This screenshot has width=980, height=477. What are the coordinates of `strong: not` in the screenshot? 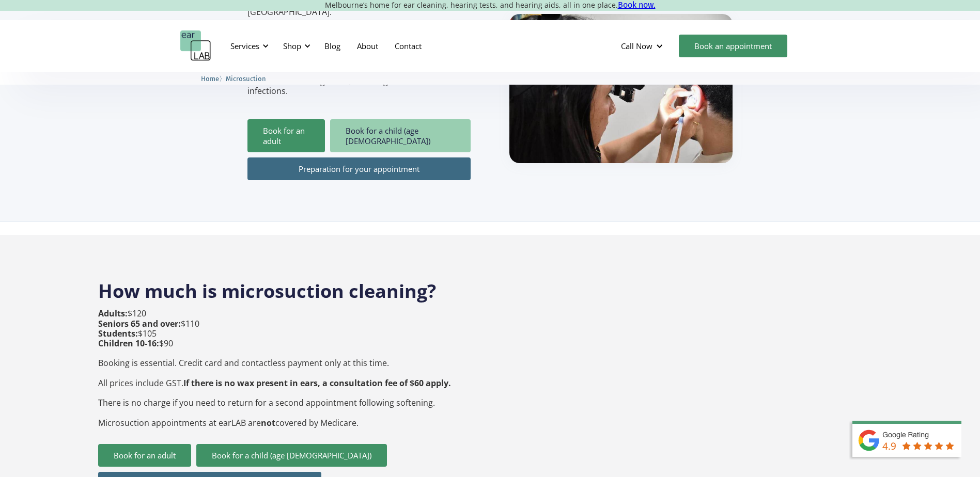 It's located at (268, 423).